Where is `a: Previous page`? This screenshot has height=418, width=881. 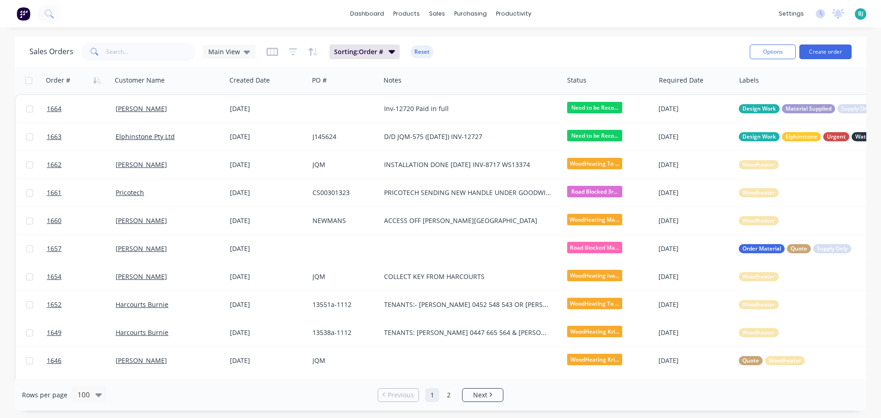 a: Previous page is located at coordinates (398, 395).